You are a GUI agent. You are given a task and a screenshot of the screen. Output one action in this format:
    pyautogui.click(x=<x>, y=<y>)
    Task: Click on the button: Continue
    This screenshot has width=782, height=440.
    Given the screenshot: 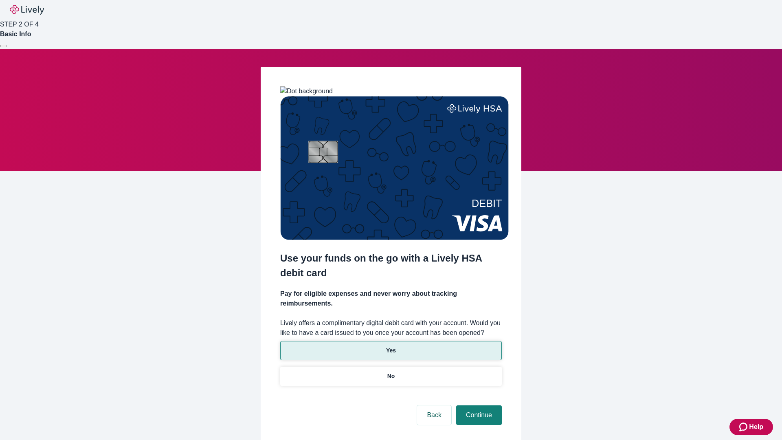 What is the action you would take?
    pyautogui.click(x=479, y=415)
    